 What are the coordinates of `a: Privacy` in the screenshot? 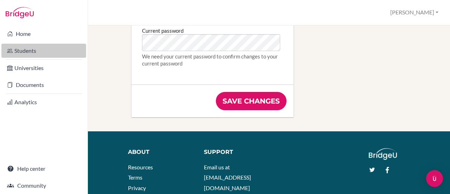 It's located at (137, 187).